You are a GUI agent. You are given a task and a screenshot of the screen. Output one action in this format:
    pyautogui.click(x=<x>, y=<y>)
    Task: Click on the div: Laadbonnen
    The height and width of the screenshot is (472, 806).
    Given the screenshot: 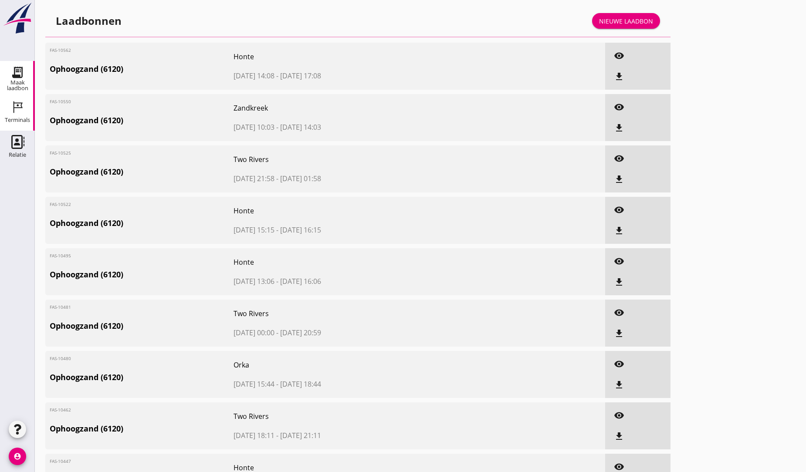 What is the action you would take?
    pyautogui.click(x=88, y=21)
    